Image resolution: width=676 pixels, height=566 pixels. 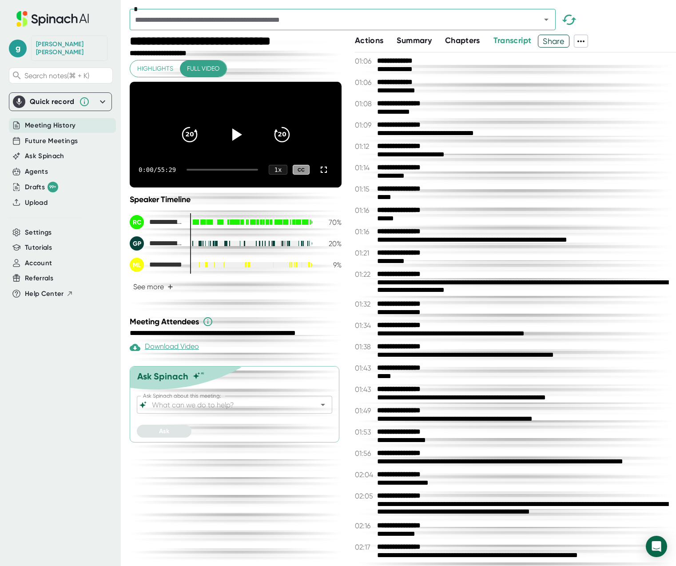 What do you see at coordinates (330, 222) in the screenshot?
I see `div: 70 %` at bounding box center [330, 222].